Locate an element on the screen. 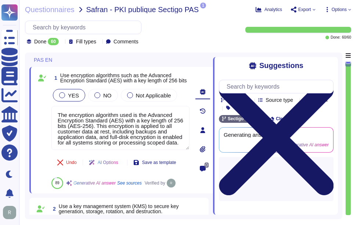 Image resolution: width=357 pixels, height=225 pixels. span: 89 is located at coordinates (57, 182).